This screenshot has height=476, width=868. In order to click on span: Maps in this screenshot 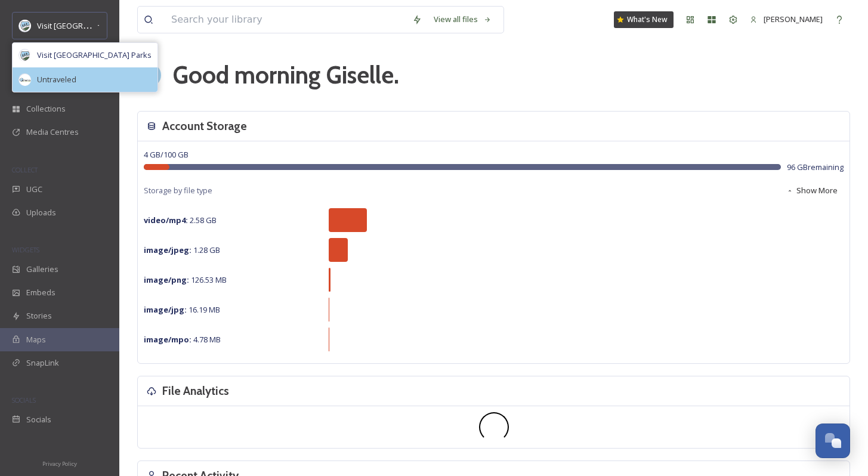, I will do `click(36, 340)`.